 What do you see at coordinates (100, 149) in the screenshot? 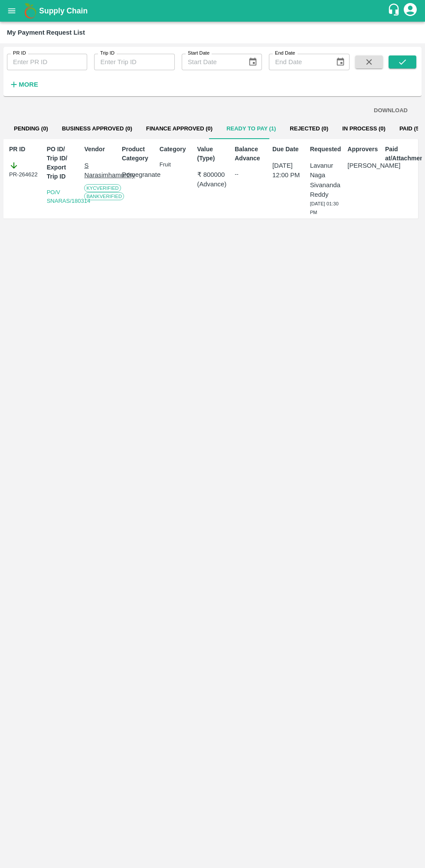
I see `p: Vendor` at bounding box center [100, 149].